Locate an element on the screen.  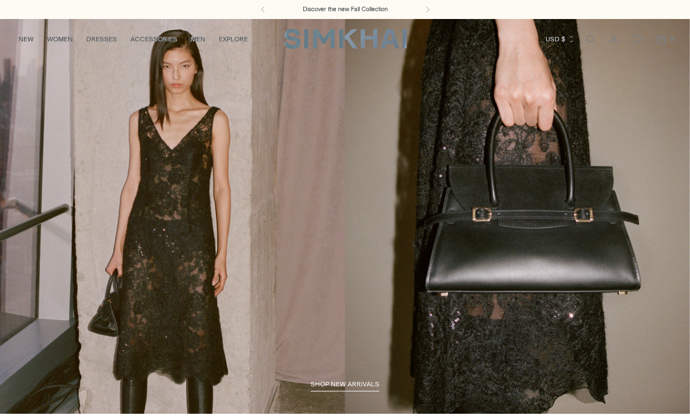
span: 0 is located at coordinates (672, 39).